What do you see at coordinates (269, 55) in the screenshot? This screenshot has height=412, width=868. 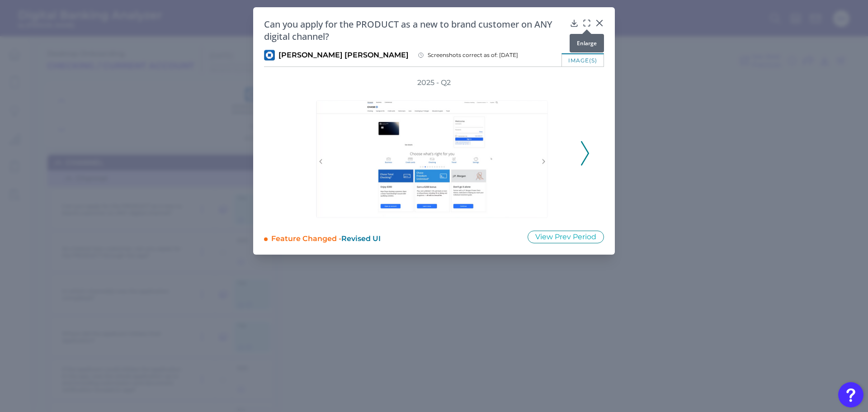 I see `img: JP Morgan Chase` at bounding box center [269, 55].